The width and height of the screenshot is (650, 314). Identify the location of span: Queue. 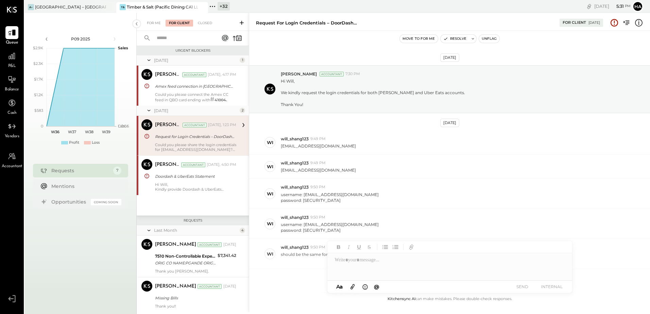
(12, 43).